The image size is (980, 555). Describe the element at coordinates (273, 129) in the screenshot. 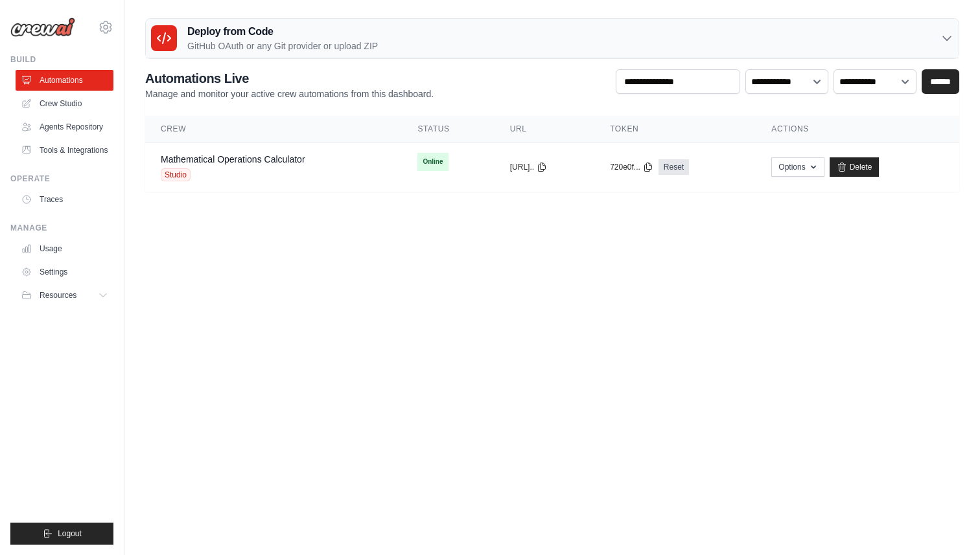

I see `th: Crew` at that location.